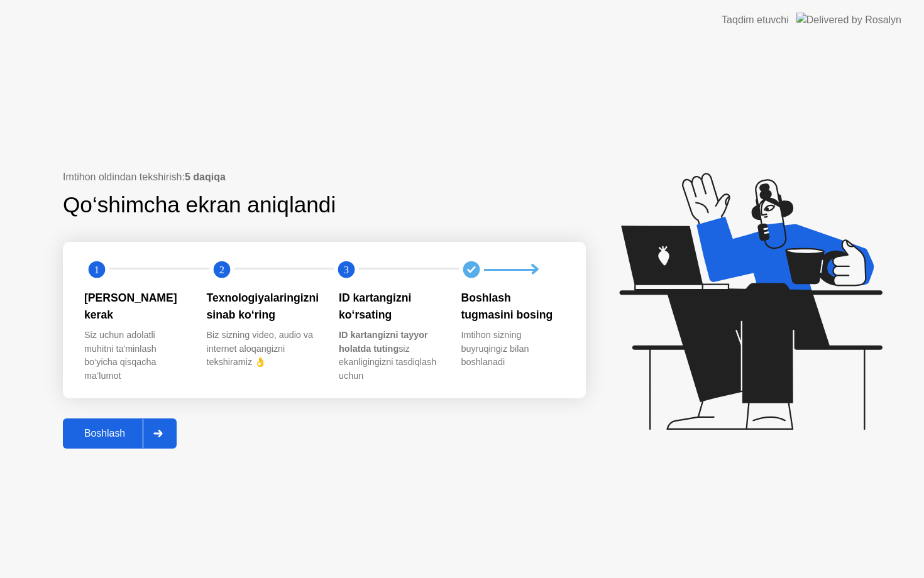  Describe the element at coordinates (262, 349) in the screenshot. I see `div: Biz sizning video, audio va internet aloqangizni tekshiramiz 👌` at that location.